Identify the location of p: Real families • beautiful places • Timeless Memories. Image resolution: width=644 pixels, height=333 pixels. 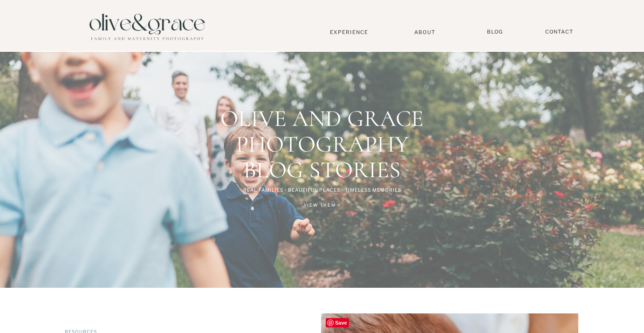
(322, 190).